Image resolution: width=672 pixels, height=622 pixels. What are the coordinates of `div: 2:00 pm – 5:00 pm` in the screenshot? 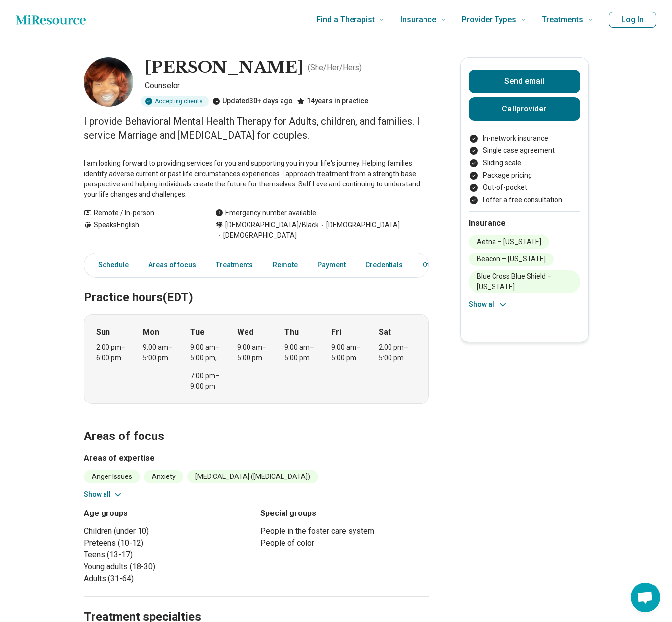 It's located at (397, 353).